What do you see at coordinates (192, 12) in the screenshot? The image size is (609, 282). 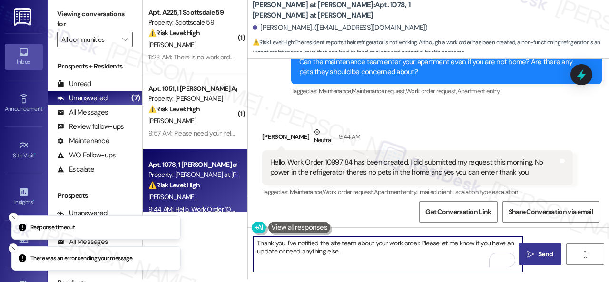 I see `div: Apt. A225, 1 Scottsdale 59` at bounding box center [192, 12].